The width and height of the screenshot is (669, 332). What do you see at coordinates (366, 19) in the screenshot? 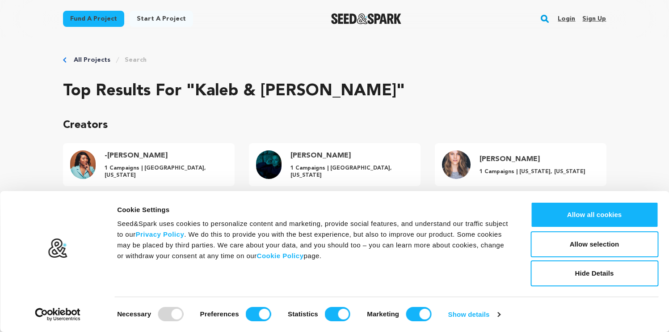
I see `a: Seed&Spark Homepage` at bounding box center [366, 19].